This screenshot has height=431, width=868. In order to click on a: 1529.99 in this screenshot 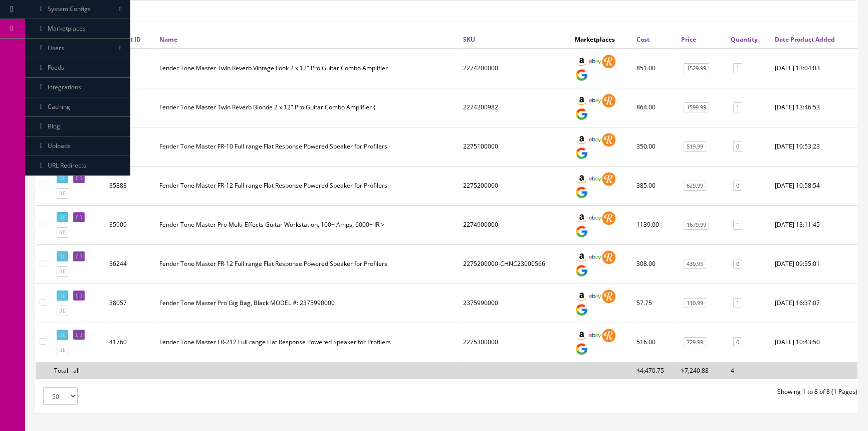, I will do `click(696, 68)`.